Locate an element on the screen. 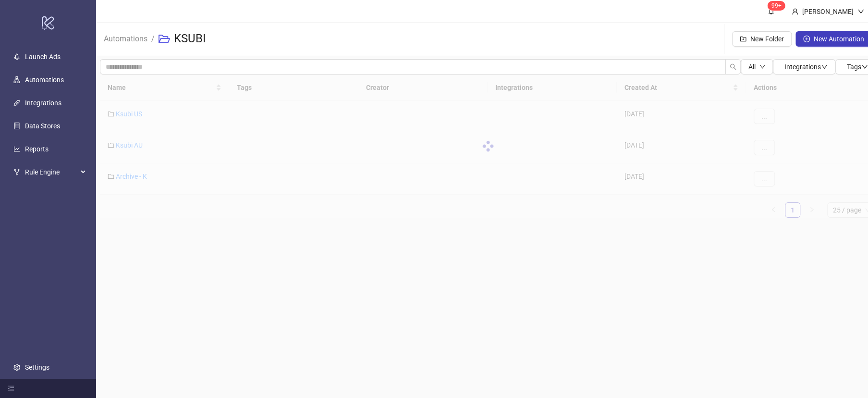 This screenshot has width=868, height=398. span: search is located at coordinates (733, 67).